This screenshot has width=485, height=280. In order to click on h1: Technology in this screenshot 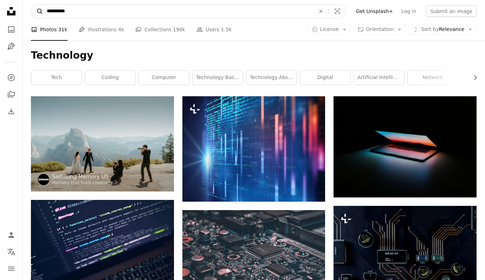, I will do `click(254, 55)`.